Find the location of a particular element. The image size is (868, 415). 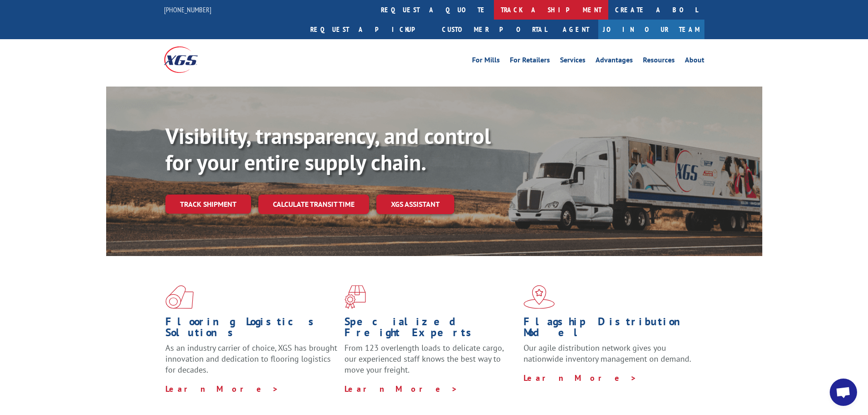

a: Open chat is located at coordinates (843, 392).